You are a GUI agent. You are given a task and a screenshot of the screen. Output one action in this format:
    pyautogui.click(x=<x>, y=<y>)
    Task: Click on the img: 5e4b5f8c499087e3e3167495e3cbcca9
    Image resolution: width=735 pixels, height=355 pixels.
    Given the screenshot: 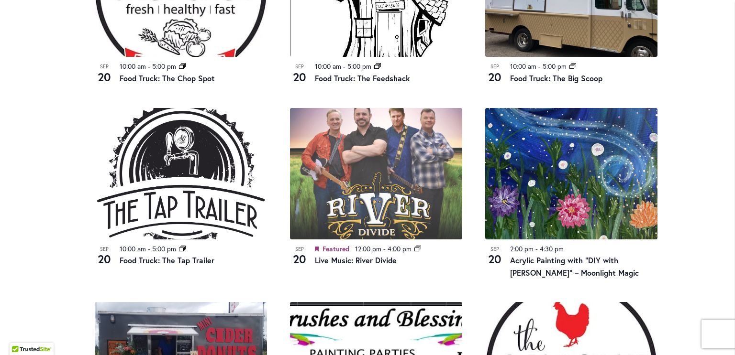 What is the action you would take?
    pyautogui.click(x=571, y=174)
    